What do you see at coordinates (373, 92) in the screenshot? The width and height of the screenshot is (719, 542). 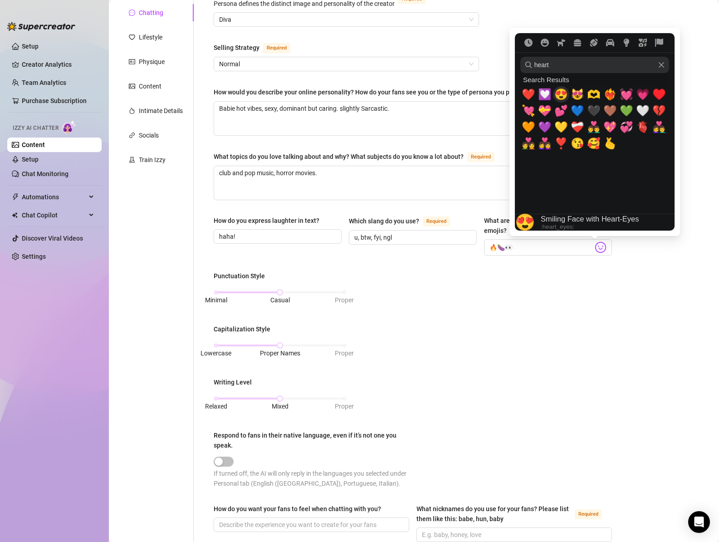 I see `div: How would you describe your online personality? How do your fans see you or the type of persona y...` at bounding box center [373, 92].